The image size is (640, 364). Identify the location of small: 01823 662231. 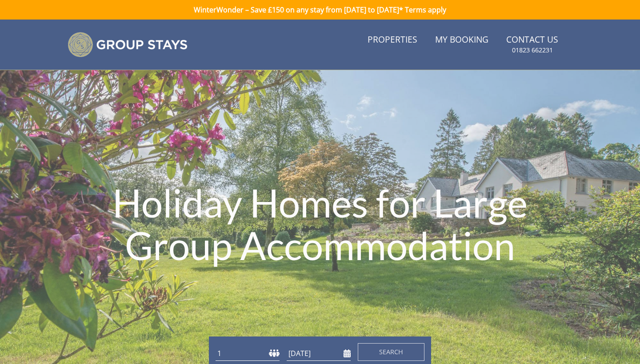
(532, 50).